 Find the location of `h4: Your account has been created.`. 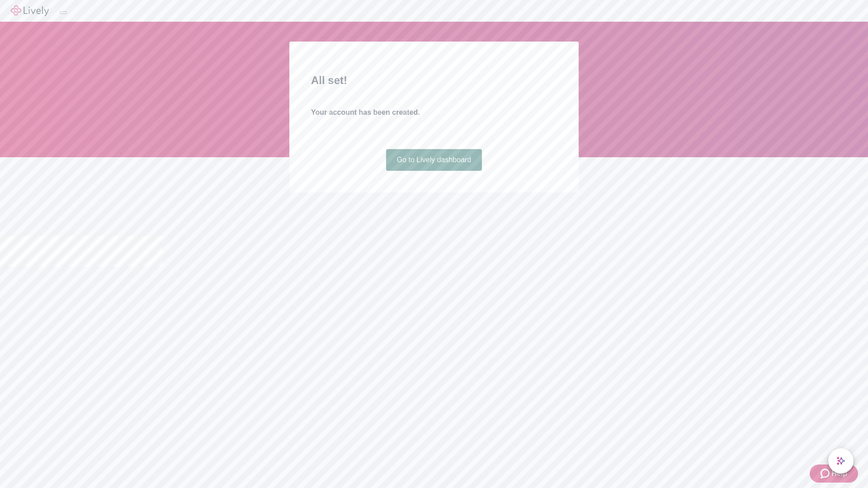

h4: Your account has been created. is located at coordinates (434, 112).